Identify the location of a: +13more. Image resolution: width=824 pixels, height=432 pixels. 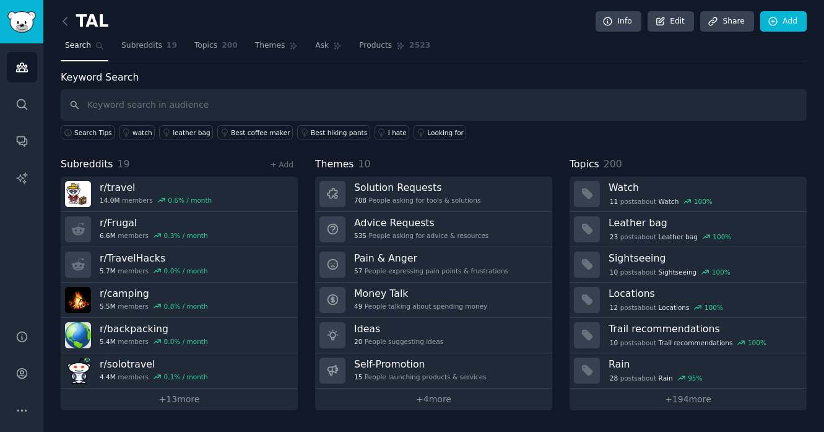
(179, 399).